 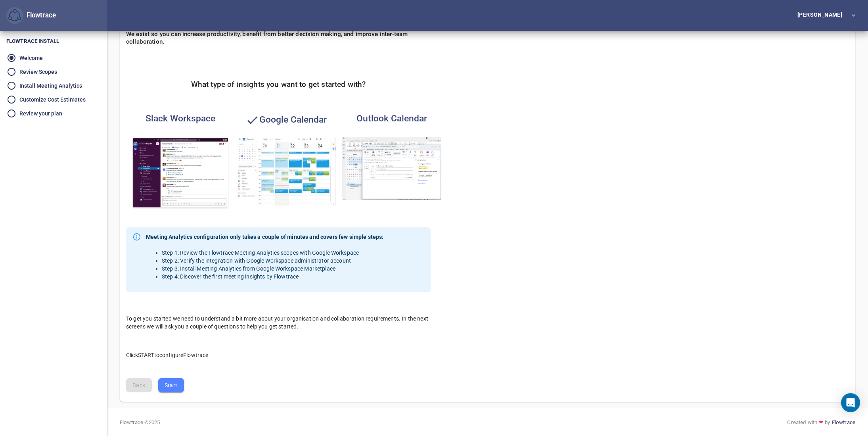 I want to click on button: Outlook CalendarOutlook Calendar analytics, so click(x=392, y=157).